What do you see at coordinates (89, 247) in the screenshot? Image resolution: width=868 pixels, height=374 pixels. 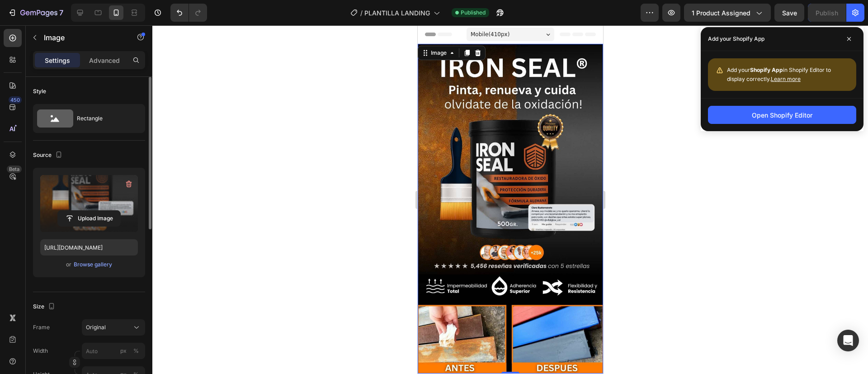 I see `input: https://example.com/image.jpg` at bounding box center [89, 247].